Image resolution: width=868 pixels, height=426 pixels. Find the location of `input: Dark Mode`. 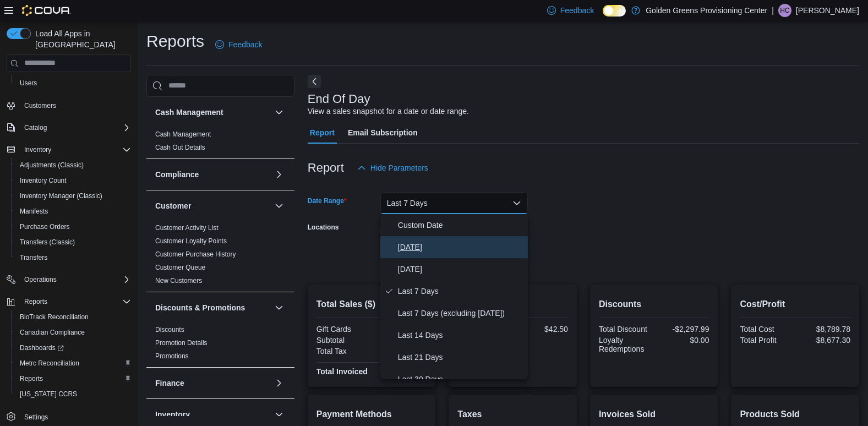

input: Dark Mode is located at coordinates (615, 11).